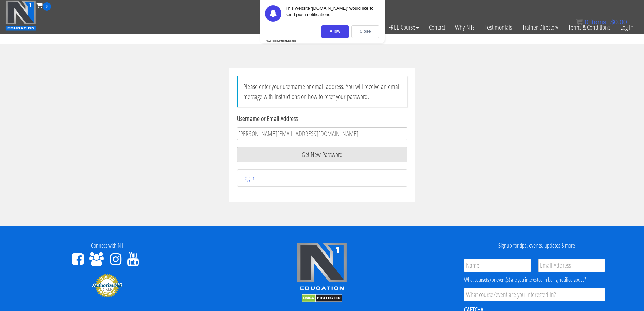 This screenshot has width=644, height=311. What do you see at coordinates (535, 294) in the screenshot?
I see `input: What course/event are you interested in?` at bounding box center [535, 294].